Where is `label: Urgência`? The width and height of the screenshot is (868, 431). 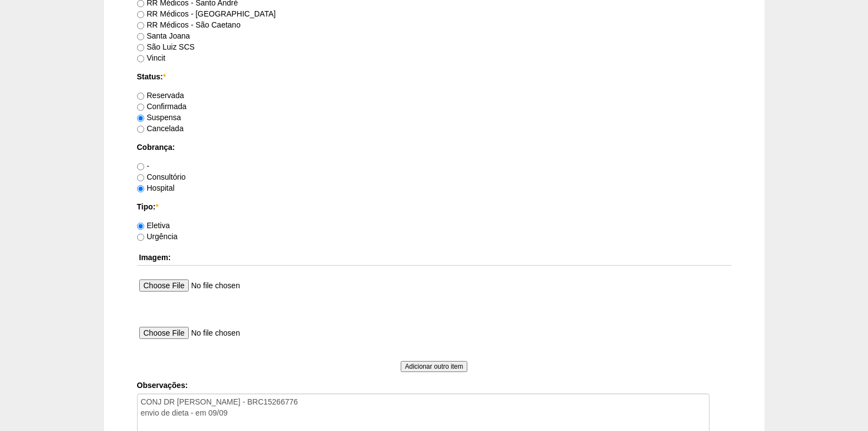 label: Urgência is located at coordinates (158, 237).